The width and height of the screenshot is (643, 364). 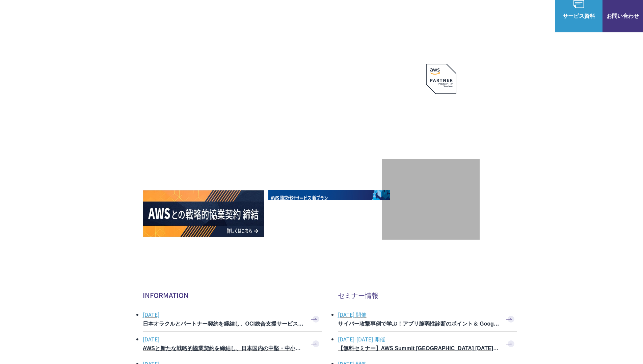 I want to click on h1: AWS ジャーニーの 成功を実現, so click(x=262, y=138).